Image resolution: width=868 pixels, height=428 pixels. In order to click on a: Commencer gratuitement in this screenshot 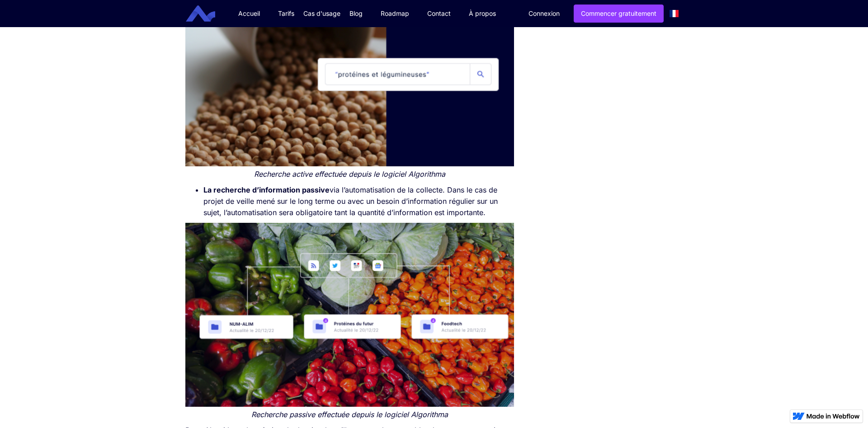, I will do `click(619, 14)`.